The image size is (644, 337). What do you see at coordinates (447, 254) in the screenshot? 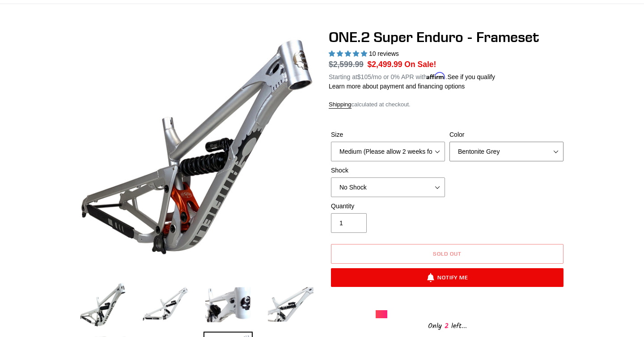
I see `button: Sold out` at bounding box center [447, 254].